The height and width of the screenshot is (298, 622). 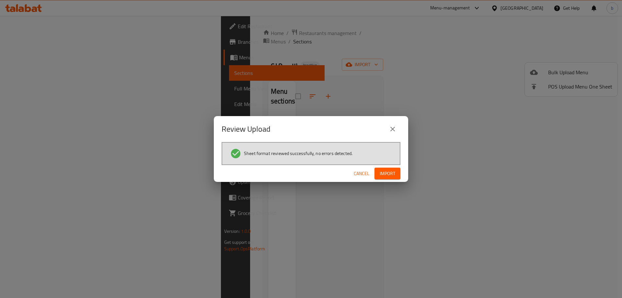 I want to click on span: Import, so click(x=387, y=173).